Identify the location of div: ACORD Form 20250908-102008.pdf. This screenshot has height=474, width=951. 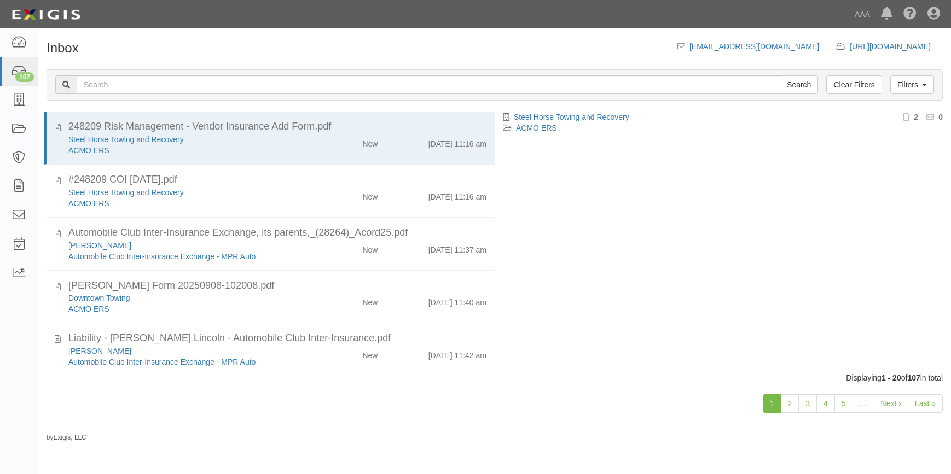
(277, 286).